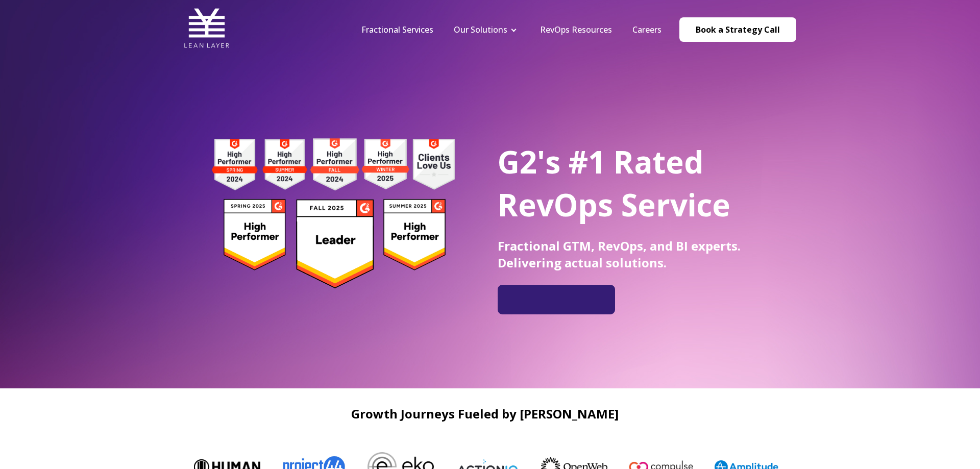 The height and width of the screenshot is (469, 980). Describe the element at coordinates (333, 213) in the screenshot. I see `img: g2 badges` at that location.